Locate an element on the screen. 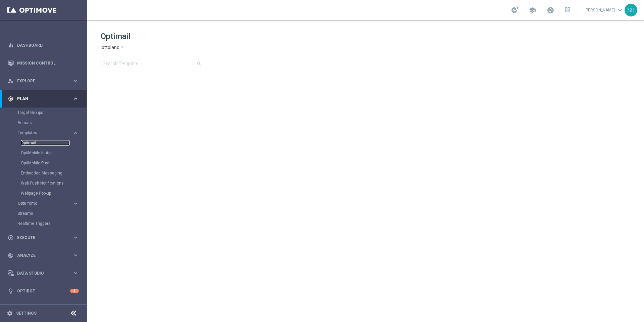 This screenshot has width=644, height=322. i: track_changes is located at coordinates (11, 255).